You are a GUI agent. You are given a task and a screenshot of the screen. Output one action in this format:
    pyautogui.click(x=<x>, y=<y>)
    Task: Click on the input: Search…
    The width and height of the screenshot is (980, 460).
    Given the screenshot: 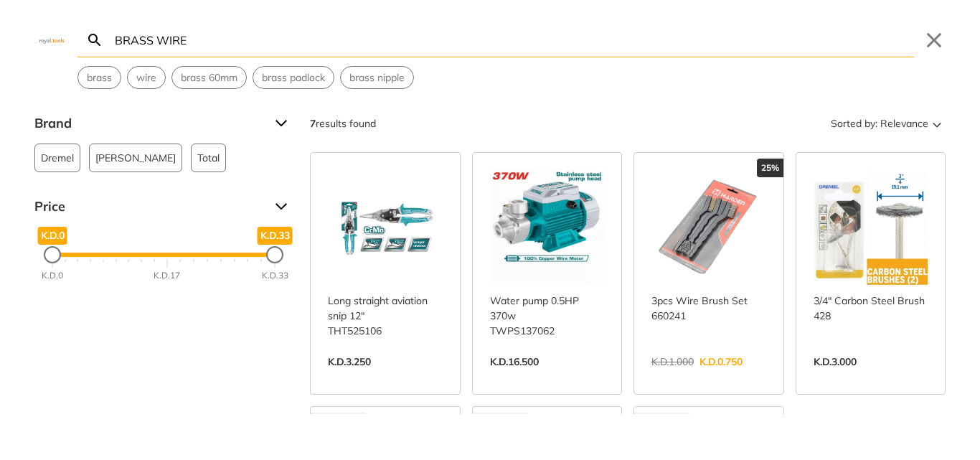 What is the action you would take?
    pyautogui.click(x=513, y=40)
    